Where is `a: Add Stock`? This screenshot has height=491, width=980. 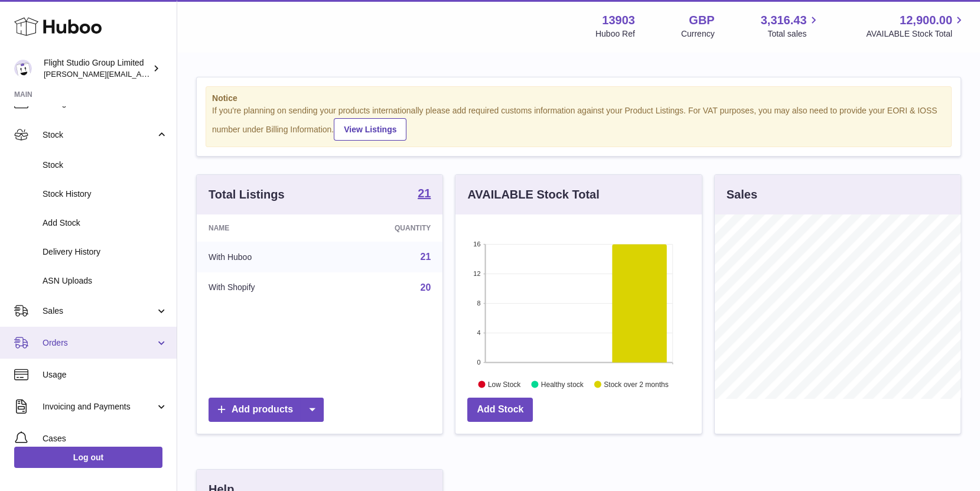 a: Add Stock is located at coordinates (500, 410).